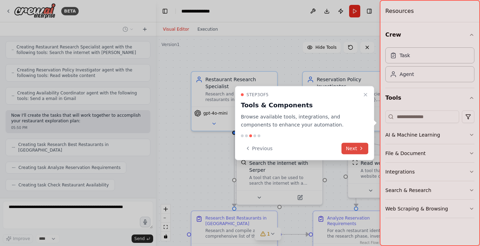  I want to click on h3: Tools & Components, so click(300, 105).